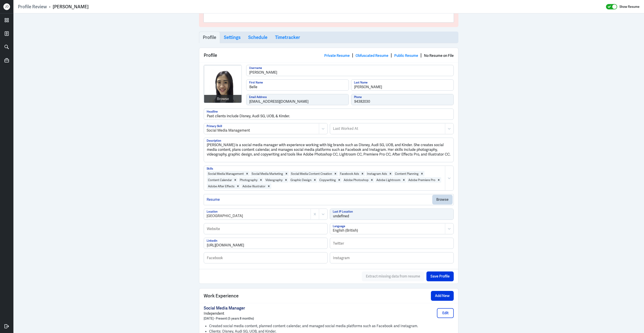  I want to click on div: Copywriting, so click(328, 180).